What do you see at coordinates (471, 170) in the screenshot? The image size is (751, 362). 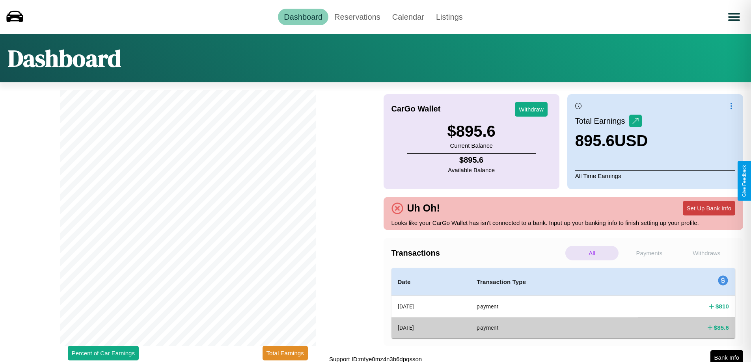 I see `p: Available Balance` at bounding box center [471, 170].